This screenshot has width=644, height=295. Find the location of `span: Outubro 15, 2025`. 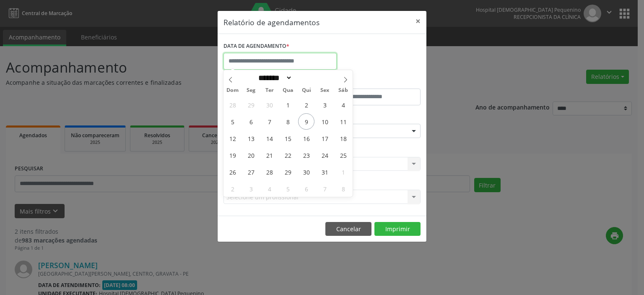

span: Outubro 15, 2025 is located at coordinates (287, 138).